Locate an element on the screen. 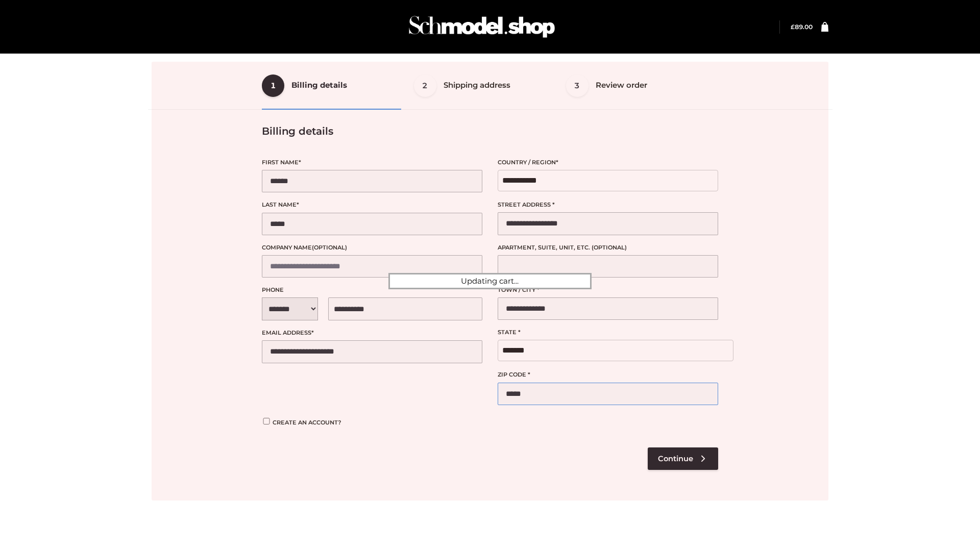  a: £89.00 is located at coordinates (801, 27).